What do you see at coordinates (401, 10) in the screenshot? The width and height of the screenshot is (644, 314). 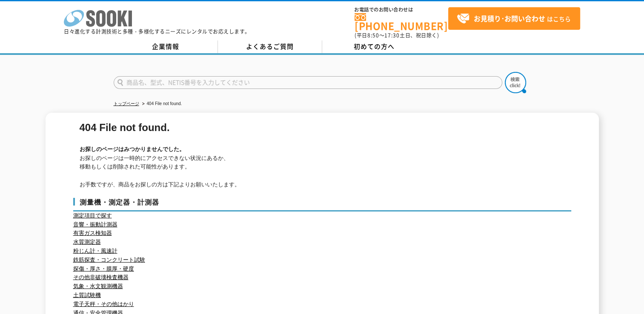 I see `span: お電話でのお問い合わせは` at bounding box center [401, 10].